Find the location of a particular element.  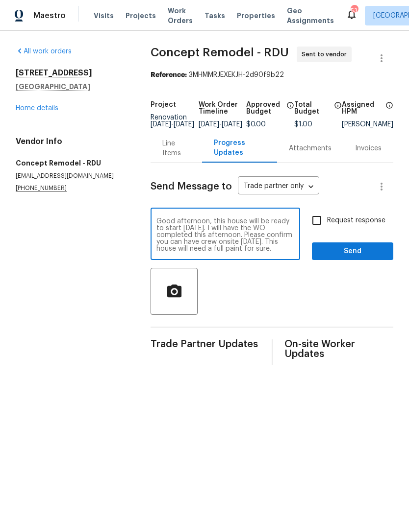

div: Invoices is located at coordinates (368, 148).